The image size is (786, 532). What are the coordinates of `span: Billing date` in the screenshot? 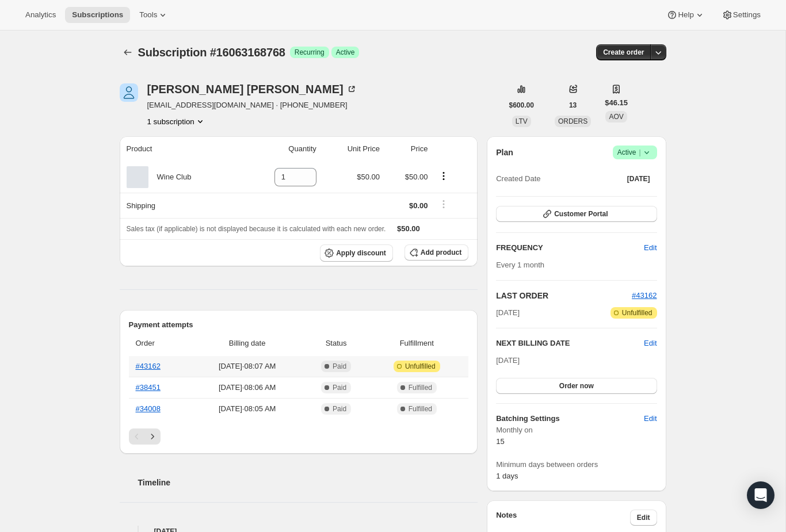 It's located at (248, 343).